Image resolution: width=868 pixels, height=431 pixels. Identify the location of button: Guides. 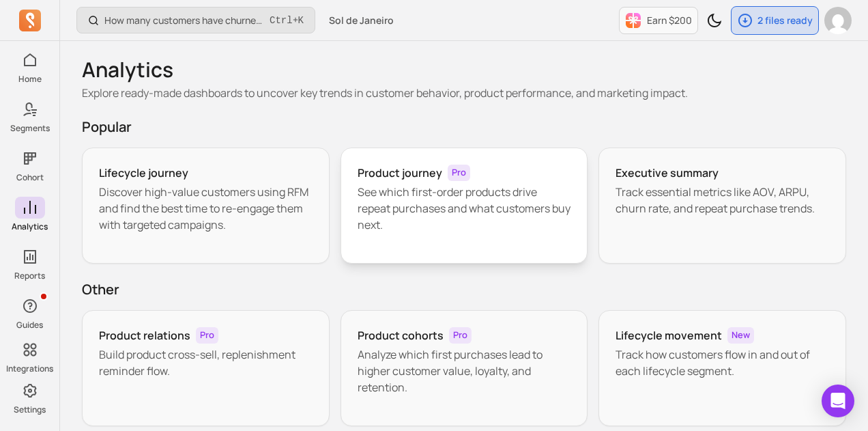
(30, 313).